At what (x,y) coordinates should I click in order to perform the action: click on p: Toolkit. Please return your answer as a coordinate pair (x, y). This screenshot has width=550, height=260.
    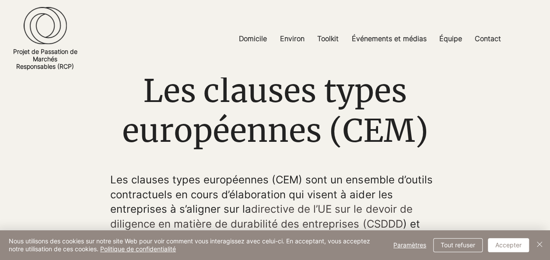
    Looking at the image, I should click on (327, 38).